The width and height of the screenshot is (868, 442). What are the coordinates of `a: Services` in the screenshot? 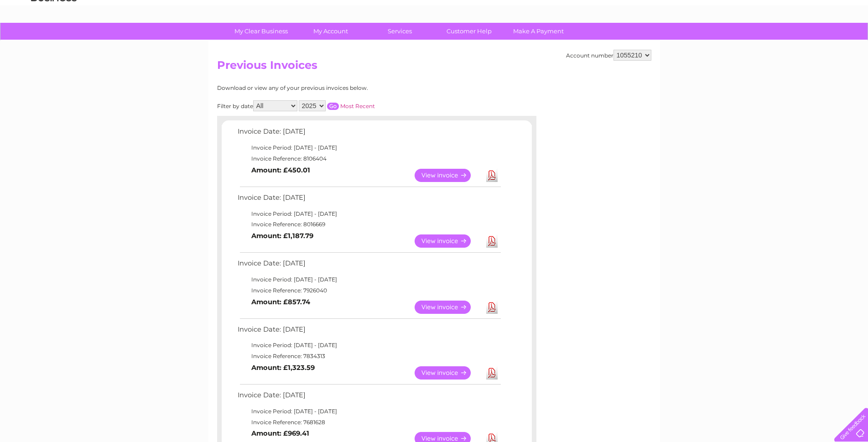 It's located at (400, 31).